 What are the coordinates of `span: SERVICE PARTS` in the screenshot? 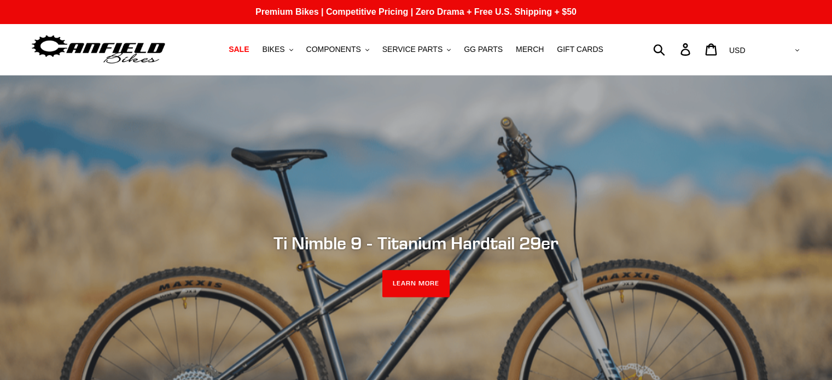 It's located at (412, 49).